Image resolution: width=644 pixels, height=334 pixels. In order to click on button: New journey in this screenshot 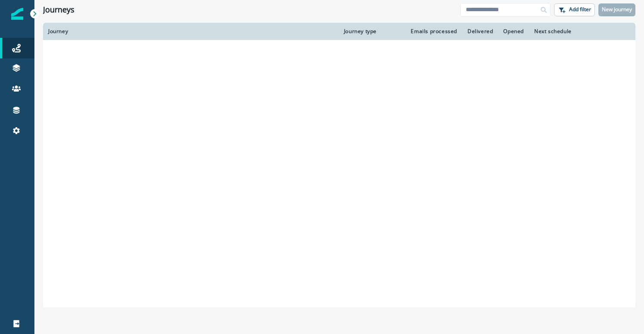, I will do `click(617, 10)`.